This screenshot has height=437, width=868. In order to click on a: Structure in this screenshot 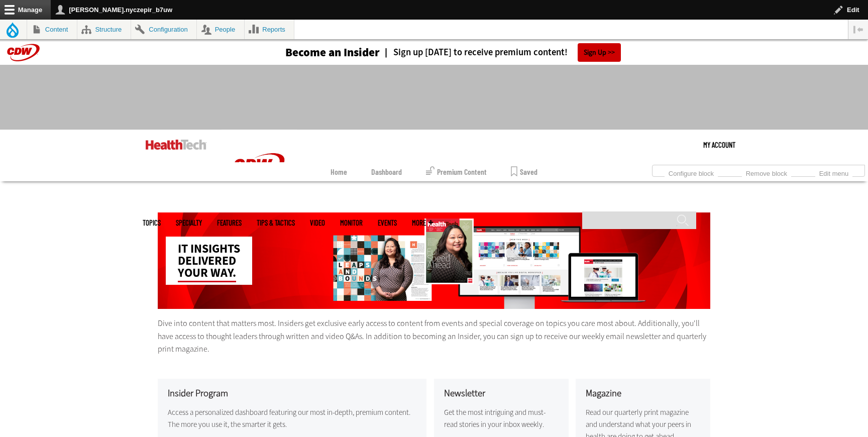, I will do `click(104, 29)`.